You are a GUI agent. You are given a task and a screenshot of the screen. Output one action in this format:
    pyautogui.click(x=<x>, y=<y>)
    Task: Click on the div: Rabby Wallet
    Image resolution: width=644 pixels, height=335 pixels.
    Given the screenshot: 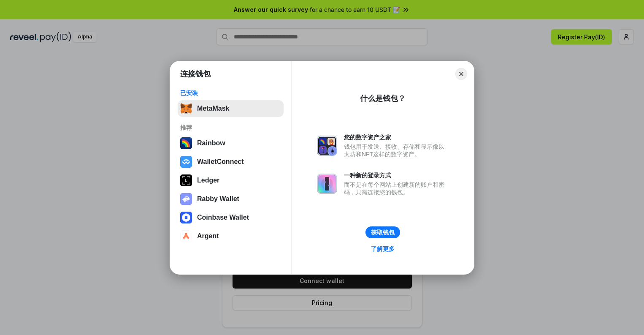 What is the action you would take?
    pyautogui.click(x=219, y=199)
    